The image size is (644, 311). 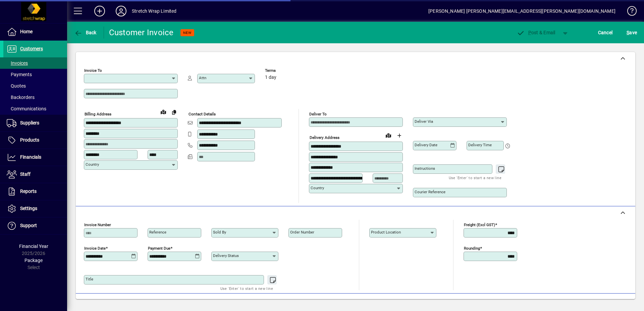 I want to click on span: Reports, so click(x=28, y=191).